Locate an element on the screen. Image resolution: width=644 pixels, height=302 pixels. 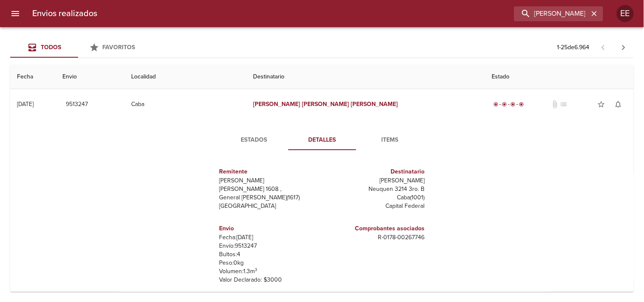
button: Agregar a favoritos is located at coordinates (602, 104).